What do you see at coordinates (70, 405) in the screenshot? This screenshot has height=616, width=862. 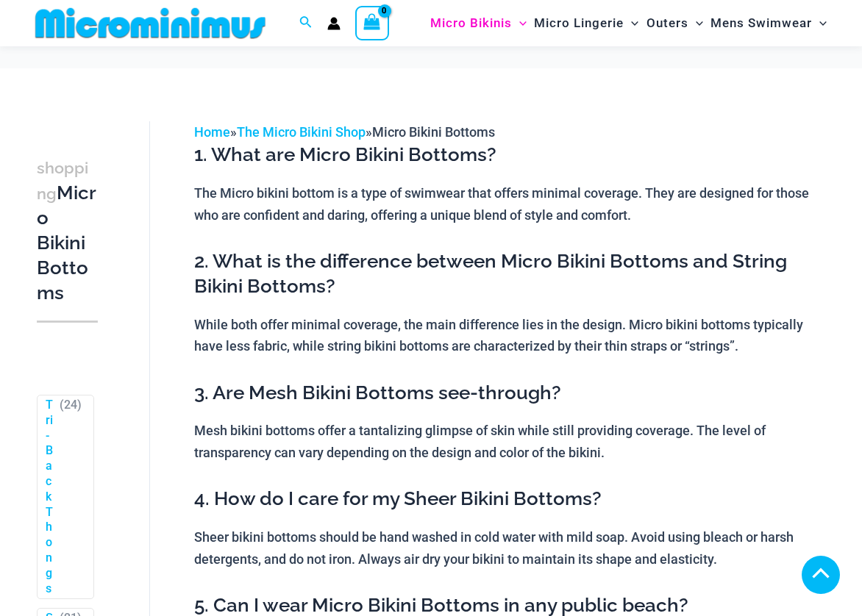 I see `span: 24` at bounding box center [70, 405].